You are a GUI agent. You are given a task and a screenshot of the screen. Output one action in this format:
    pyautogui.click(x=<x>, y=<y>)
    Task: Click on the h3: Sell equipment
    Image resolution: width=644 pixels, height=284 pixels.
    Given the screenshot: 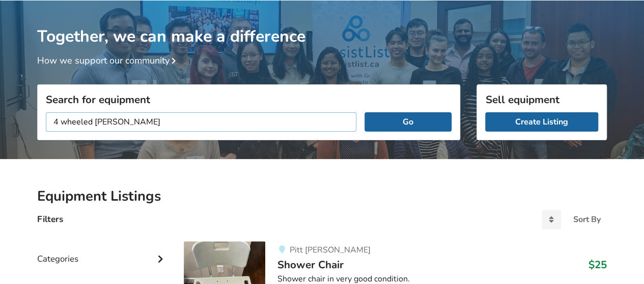 What is the action you would take?
    pyautogui.click(x=542, y=100)
    